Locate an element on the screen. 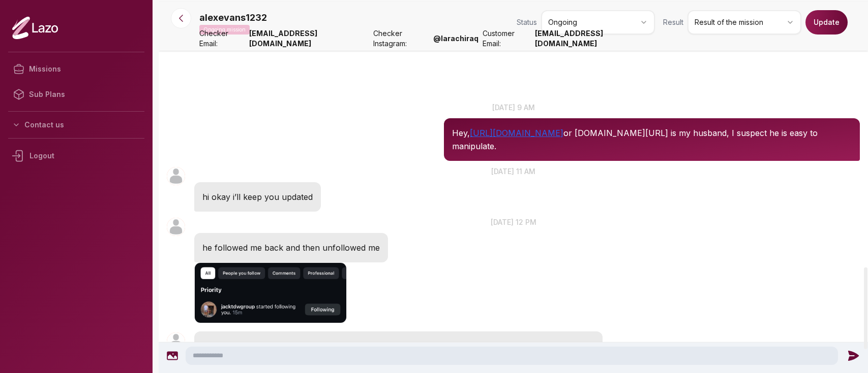 This screenshot has width=868, height=373. p: alexevans1232 is located at coordinates (233, 17).